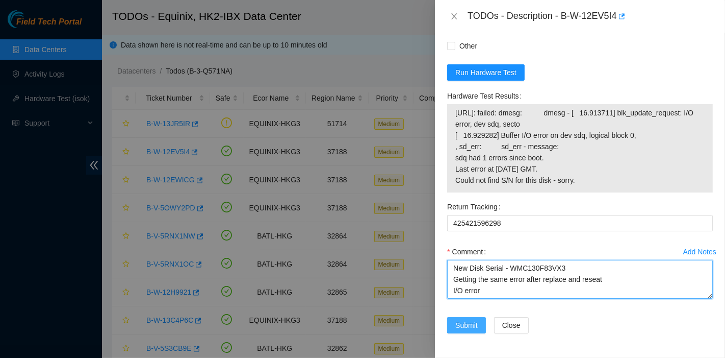 This screenshot has height=358, width=725. Describe the element at coordinates (468, 46) in the screenshot. I see `span: Other` at that location.